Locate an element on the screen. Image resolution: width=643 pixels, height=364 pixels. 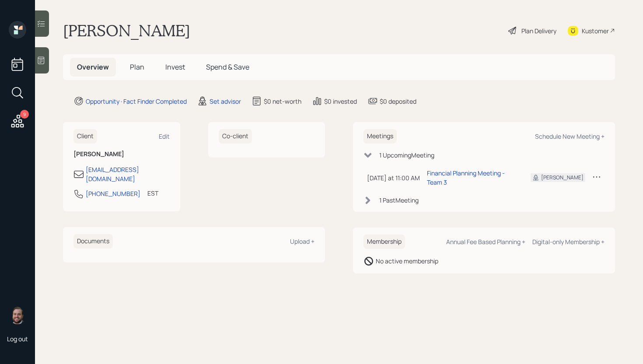
div: Set advisor is located at coordinates (225, 101).